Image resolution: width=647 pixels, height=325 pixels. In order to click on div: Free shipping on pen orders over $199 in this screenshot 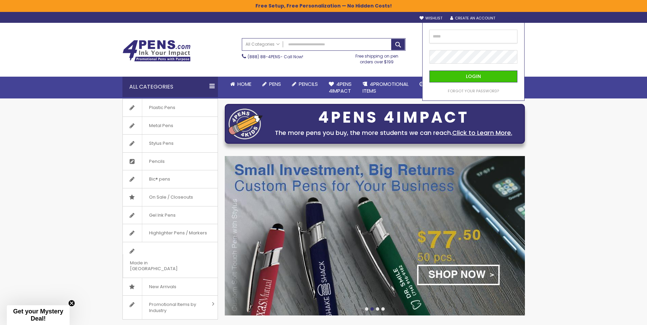, I will do `click(377, 58)`.